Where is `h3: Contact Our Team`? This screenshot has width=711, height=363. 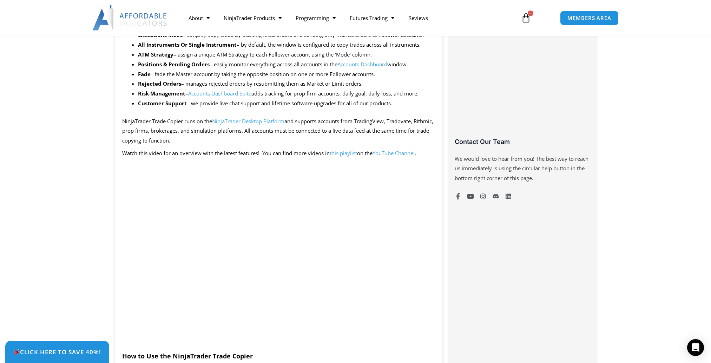
h3: Contact Our Team is located at coordinates (522, 141).